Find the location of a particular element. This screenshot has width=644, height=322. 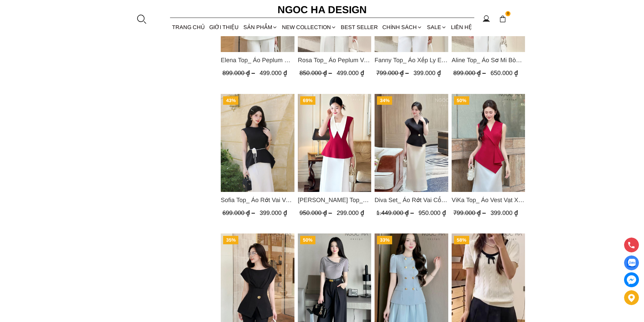

a: Link to Rosa Top_ Áo Peplum Vai Lệch Xếp Ly Màu Đỏ A1064 is located at coordinates (334, 60).